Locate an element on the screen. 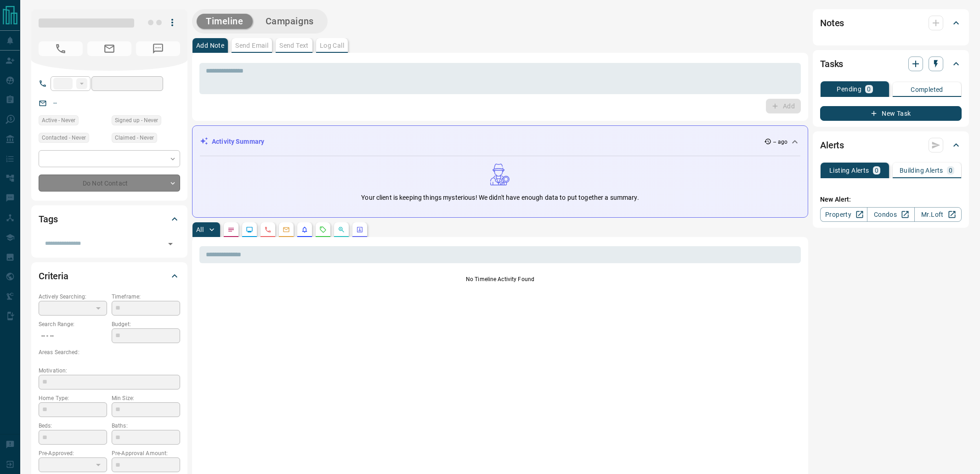 The height and width of the screenshot is (474, 980). h2: Criteria is located at coordinates (53, 276).